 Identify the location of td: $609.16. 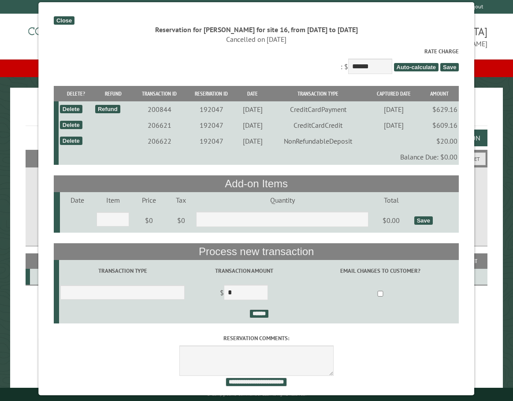
(439, 125).